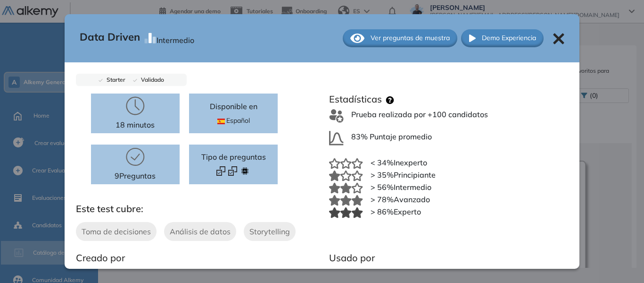 The image size is (644, 283). I want to click on span: Avanzado, so click(412, 199).